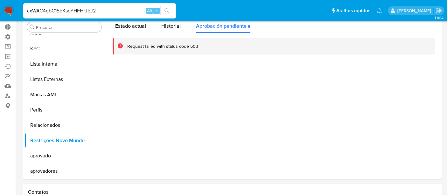  Describe the element at coordinates (64, 79) in the screenshot. I see `button: Listas Externas` at that location.